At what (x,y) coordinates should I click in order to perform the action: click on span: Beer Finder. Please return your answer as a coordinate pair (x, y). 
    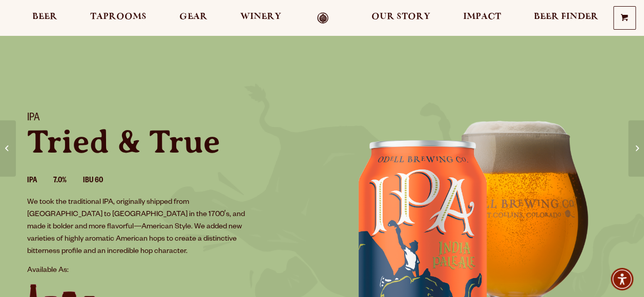
    Looking at the image, I should click on (566, 17).